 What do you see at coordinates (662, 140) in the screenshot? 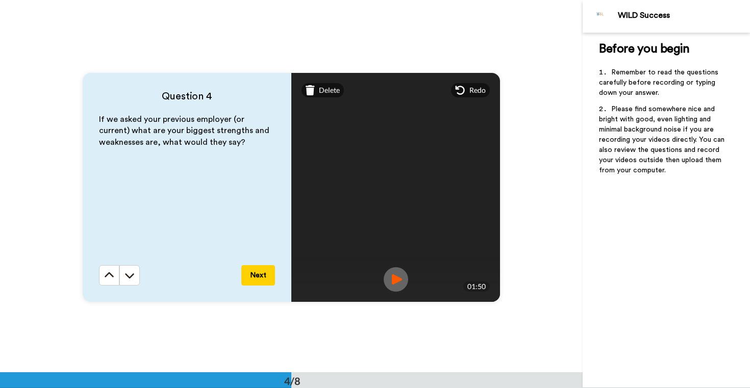
I see `span: Please find somewhere nice and bright with good, even lighting and minimal background noise if yo...` at bounding box center [662, 140].